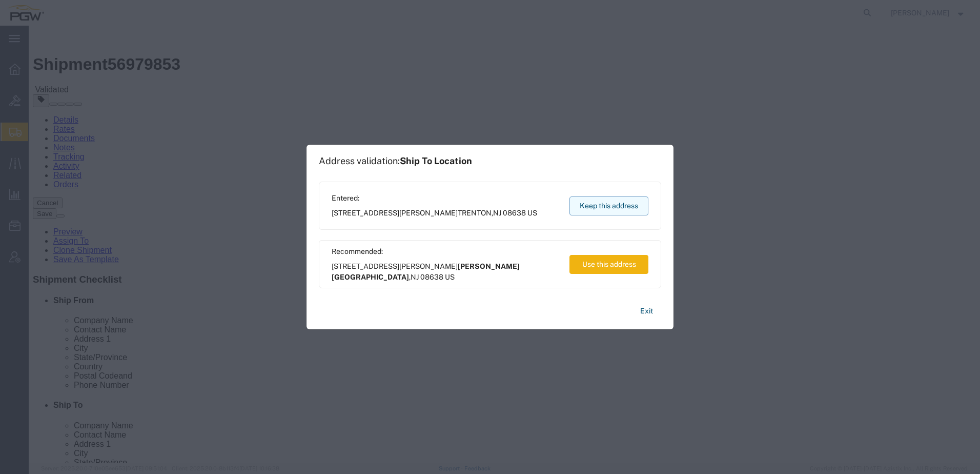  Describe the element at coordinates (436, 160) in the screenshot. I see `span: Ship To Location` at that location.